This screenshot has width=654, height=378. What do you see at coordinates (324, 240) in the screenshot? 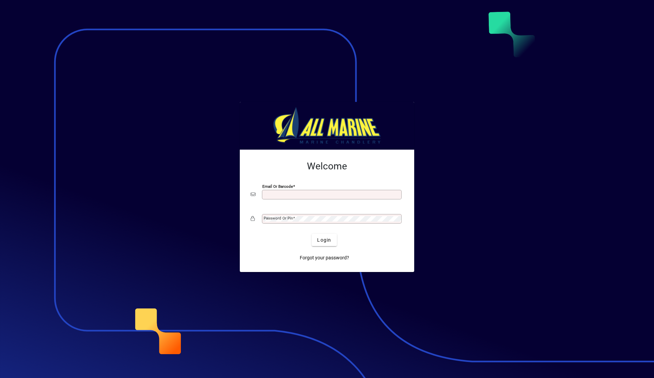
I see `button: Login` at bounding box center [324, 240].